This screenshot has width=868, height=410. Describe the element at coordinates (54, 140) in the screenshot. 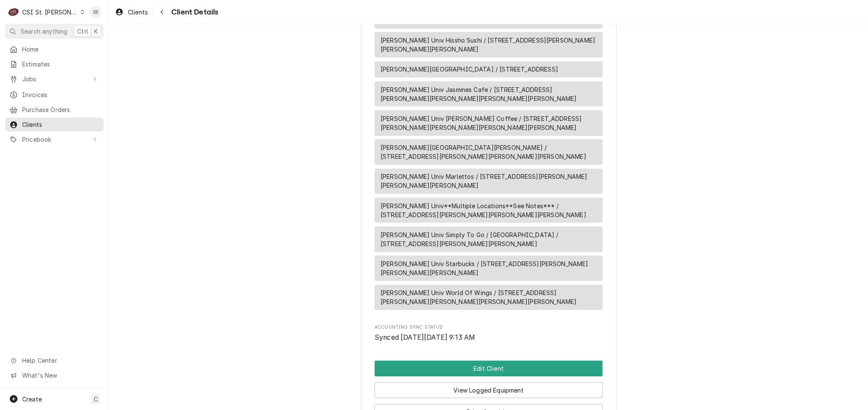

I see `a: Go to Pricebook` at that location.